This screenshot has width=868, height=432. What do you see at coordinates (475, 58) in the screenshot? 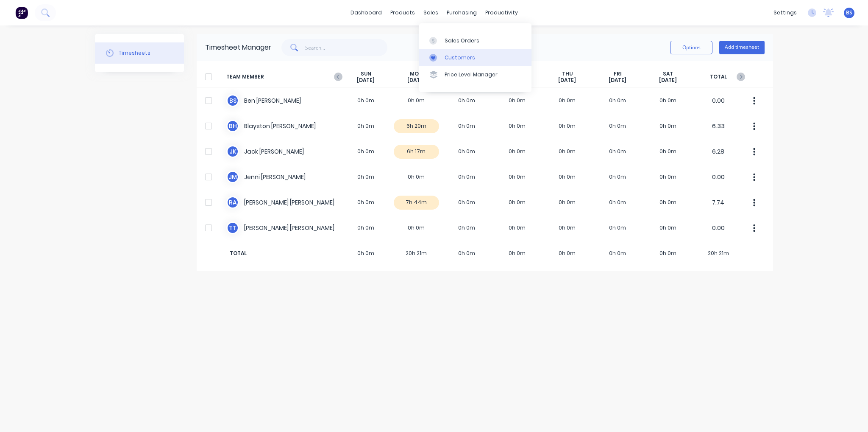
I see `a: Customers` at bounding box center [475, 58].